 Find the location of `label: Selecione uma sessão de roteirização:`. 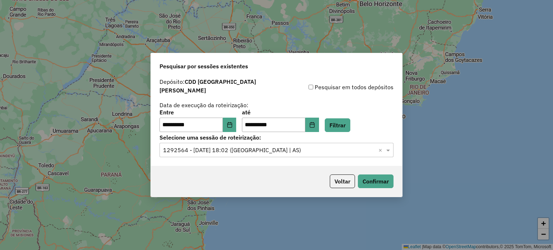

label: Selecione uma sessão de roteirização: is located at coordinates (277, 138).